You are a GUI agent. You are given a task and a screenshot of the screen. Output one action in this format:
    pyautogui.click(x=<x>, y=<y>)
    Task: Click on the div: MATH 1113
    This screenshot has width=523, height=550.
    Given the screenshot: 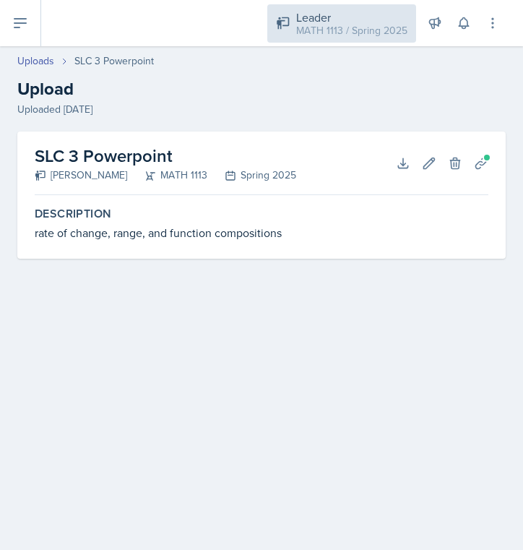 What is the action you would take?
    pyautogui.click(x=167, y=175)
    